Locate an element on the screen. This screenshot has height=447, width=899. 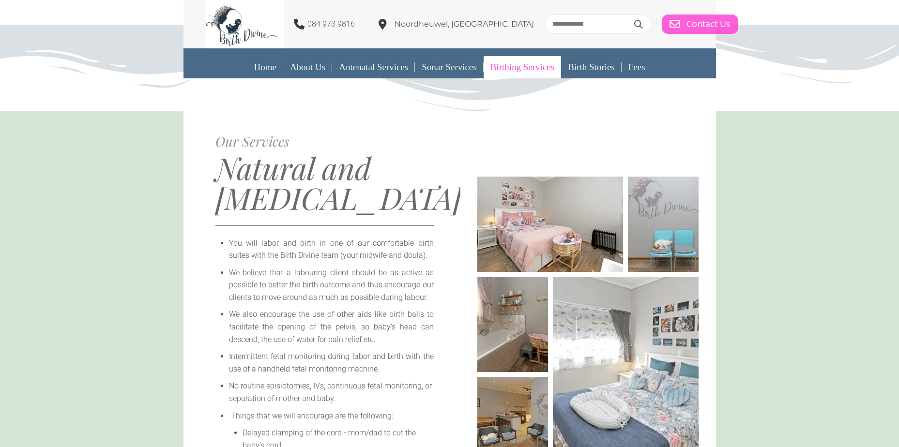
span: Contact Us is located at coordinates (708, 24).